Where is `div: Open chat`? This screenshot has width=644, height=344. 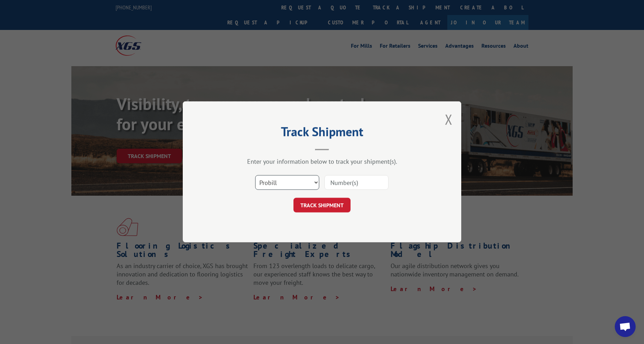
div: Open chat is located at coordinates (625, 326).